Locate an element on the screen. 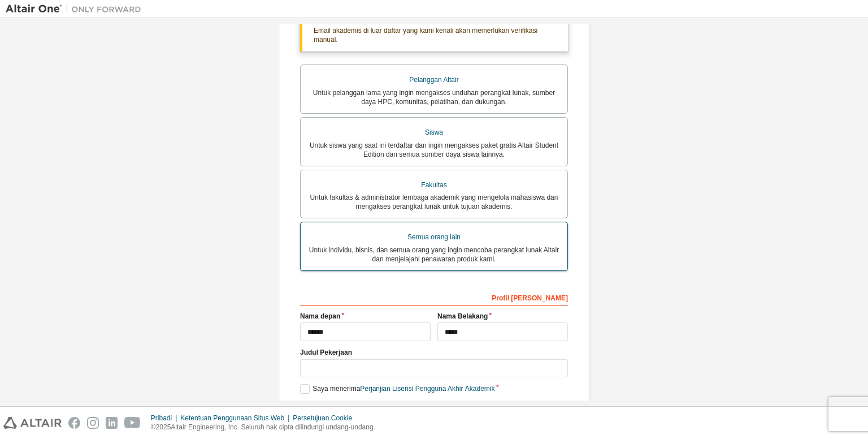 This screenshot has height=439, width=868. img: instagram.svg is located at coordinates (93, 422).